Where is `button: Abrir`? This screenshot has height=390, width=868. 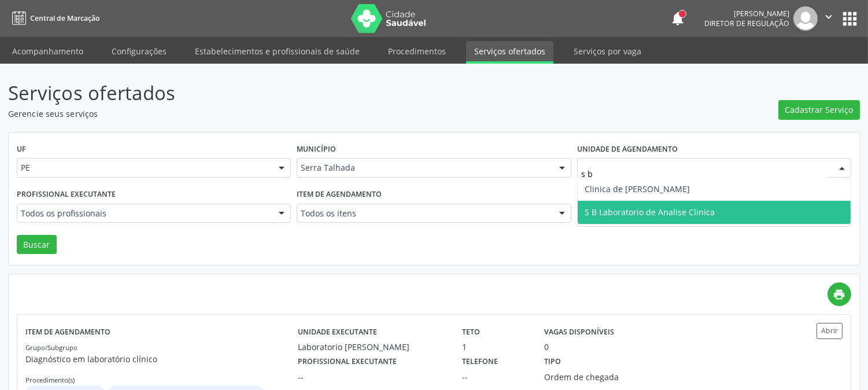 button: Abrir is located at coordinates (829, 330).